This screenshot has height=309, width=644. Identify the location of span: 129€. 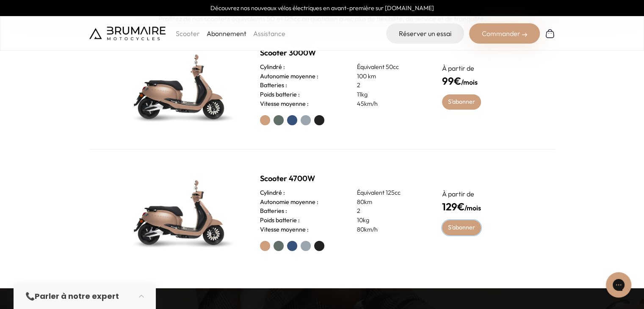
(453, 206).